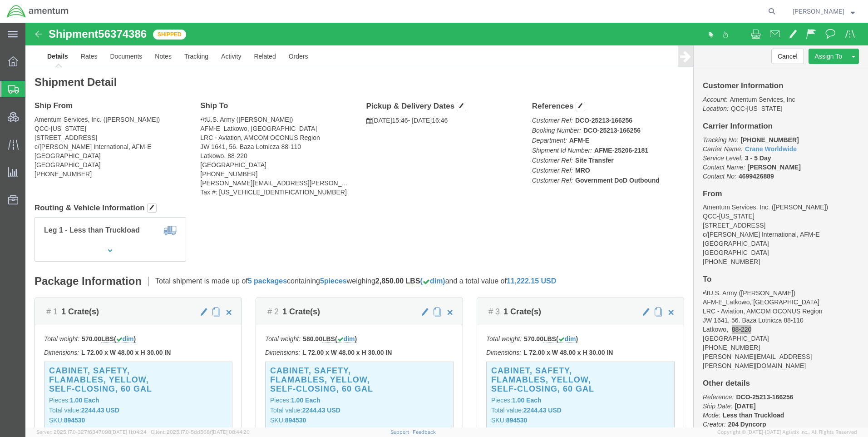  What do you see at coordinates (200, 432) in the screenshot?
I see `span: Client: 2025.17.0-5dd568f` at bounding box center [200, 432].